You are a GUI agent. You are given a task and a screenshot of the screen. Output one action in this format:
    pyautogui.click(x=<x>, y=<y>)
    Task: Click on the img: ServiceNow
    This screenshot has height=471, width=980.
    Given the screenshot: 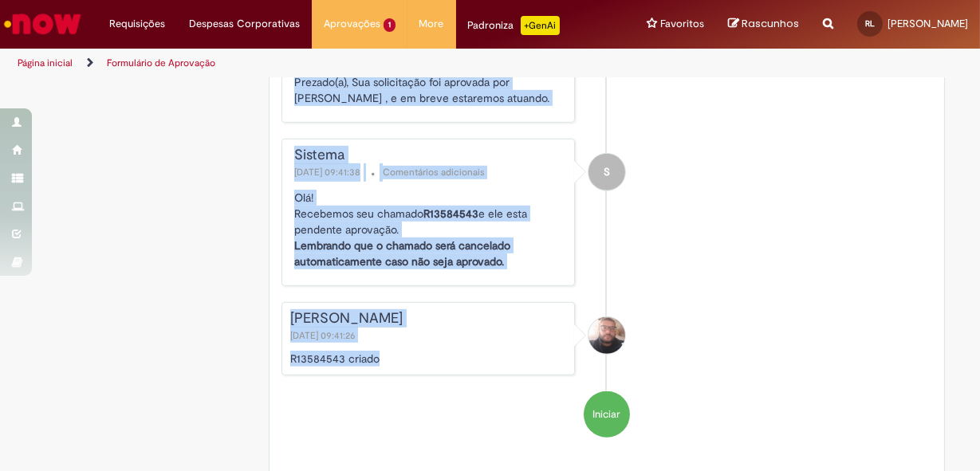 What is the action you would take?
    pyautogui.click(x=43, y=24)
    